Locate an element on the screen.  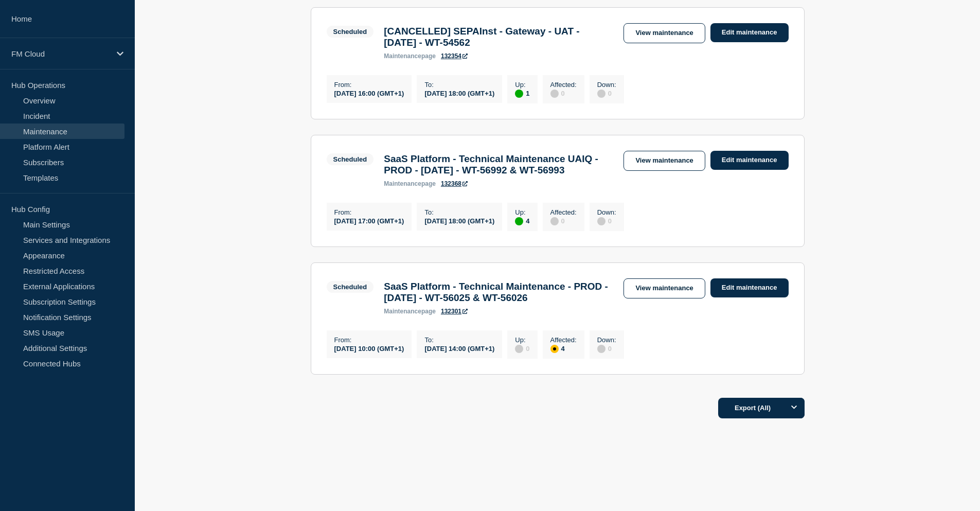
button: Options is located at coordinates (795, 408).